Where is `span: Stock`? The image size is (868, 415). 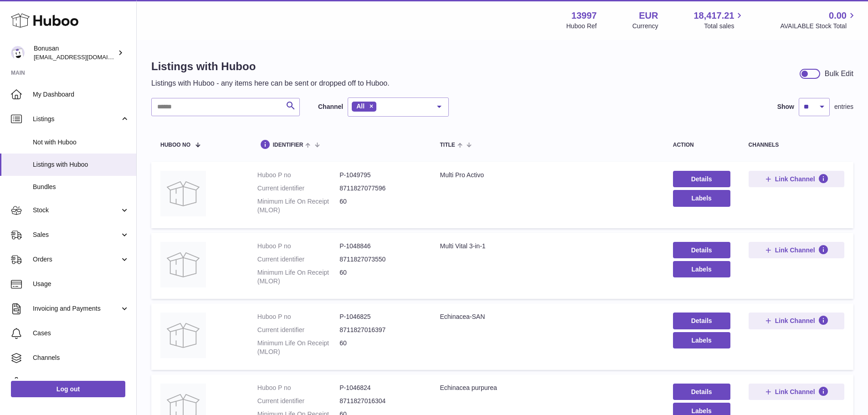
span: Stock is located at coordinates (76, 210).